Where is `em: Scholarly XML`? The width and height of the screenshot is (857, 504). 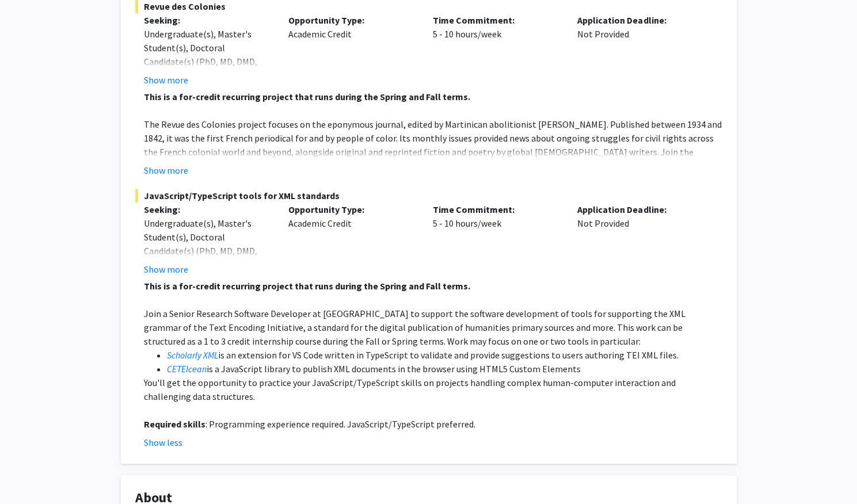
em: Scholarly XML is located at coordinates (193, 355).